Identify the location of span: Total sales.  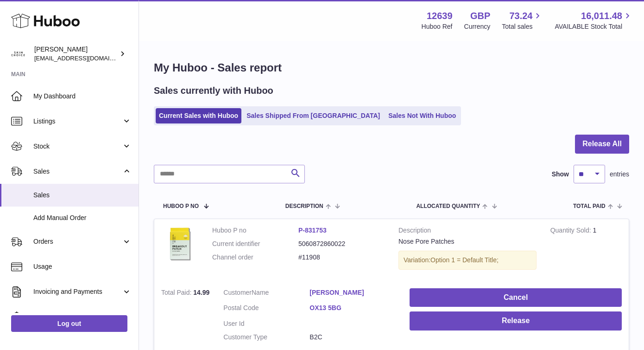
(522, 26).